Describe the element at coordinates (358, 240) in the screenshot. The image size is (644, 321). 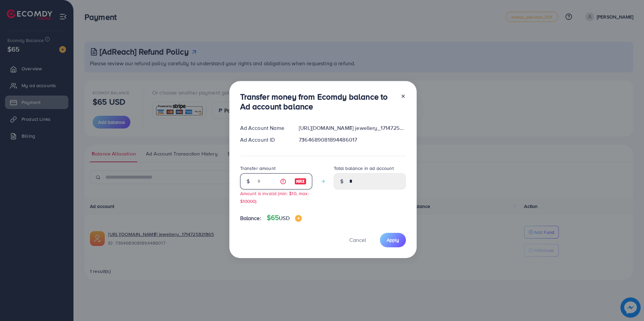
I see `button: Cancel` at that location.